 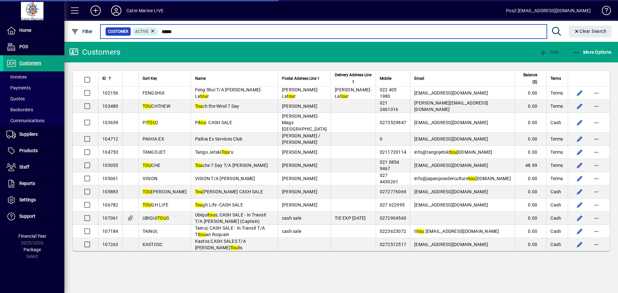 What do you see at coordinates (34, 217) in the screenshot?
I see `a: Support` at bounding box center [34, 217].